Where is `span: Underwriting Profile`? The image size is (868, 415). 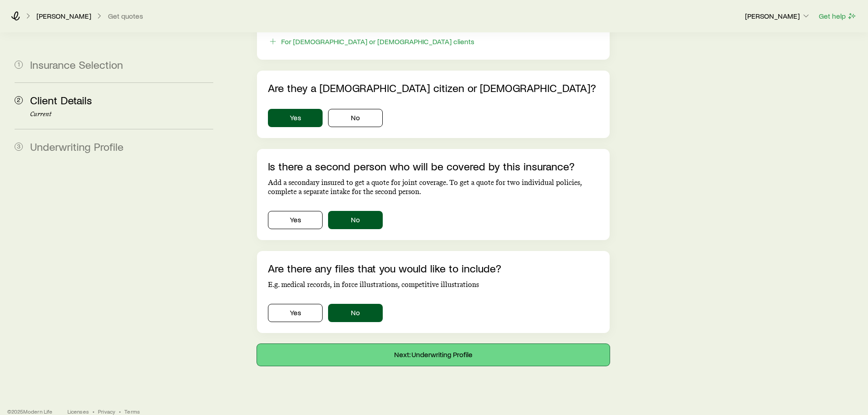 span: Underwriting Profile is located at coordinates (76, 146).